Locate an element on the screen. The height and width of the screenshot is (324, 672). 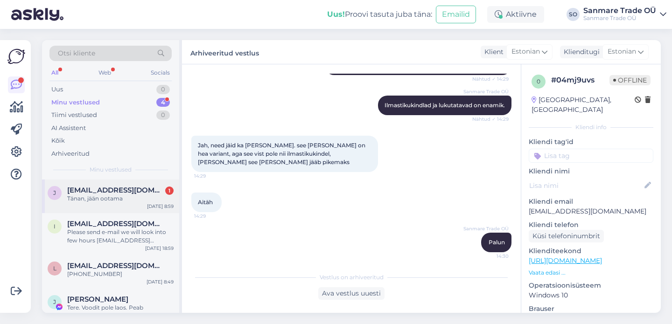
span: Vestlus on arhiveeritud is located at coordinates (351, 278).